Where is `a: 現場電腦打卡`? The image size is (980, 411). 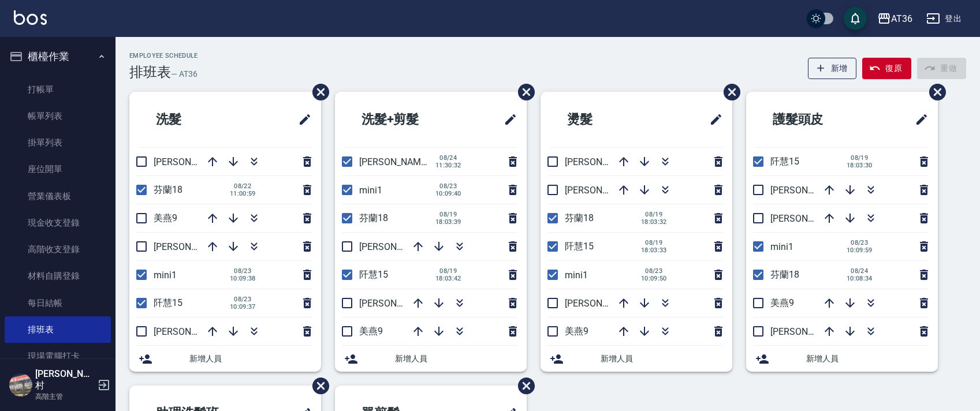
a: 現場電腦打卡 is located at coordinates (57, 356).